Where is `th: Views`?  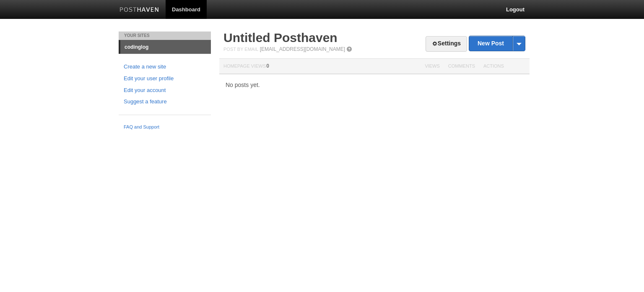 th: Views is located at coordinates (432, 66).